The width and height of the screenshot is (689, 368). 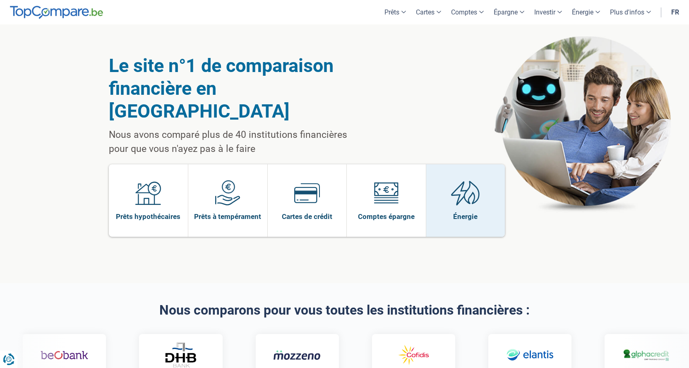 What do you see at coordinates (148, 193) in the screenshot?
I see `img: Prêts hypothécaires` at bounding box center [148, 193].